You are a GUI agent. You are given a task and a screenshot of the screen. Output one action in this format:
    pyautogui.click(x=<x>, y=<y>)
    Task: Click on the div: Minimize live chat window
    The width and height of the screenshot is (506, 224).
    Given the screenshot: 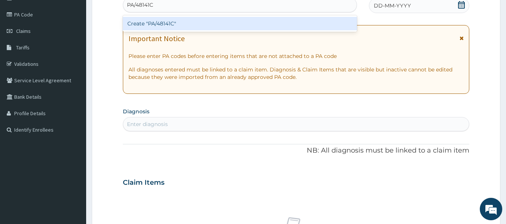 What is the action you would take?
    pyautogui.click(x=132, y=13)
    